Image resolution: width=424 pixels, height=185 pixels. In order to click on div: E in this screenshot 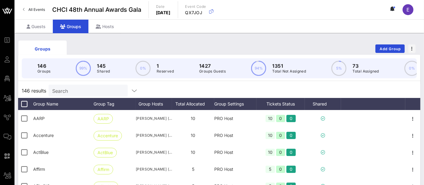, I will do `click(408, 10)`.